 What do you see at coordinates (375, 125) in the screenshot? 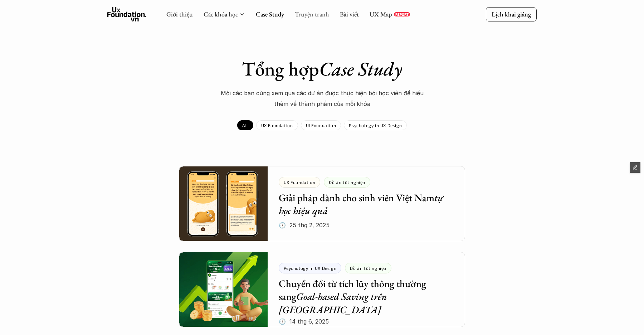
I see `a: Psychology in UX Design` at bounding box center [375, 125].